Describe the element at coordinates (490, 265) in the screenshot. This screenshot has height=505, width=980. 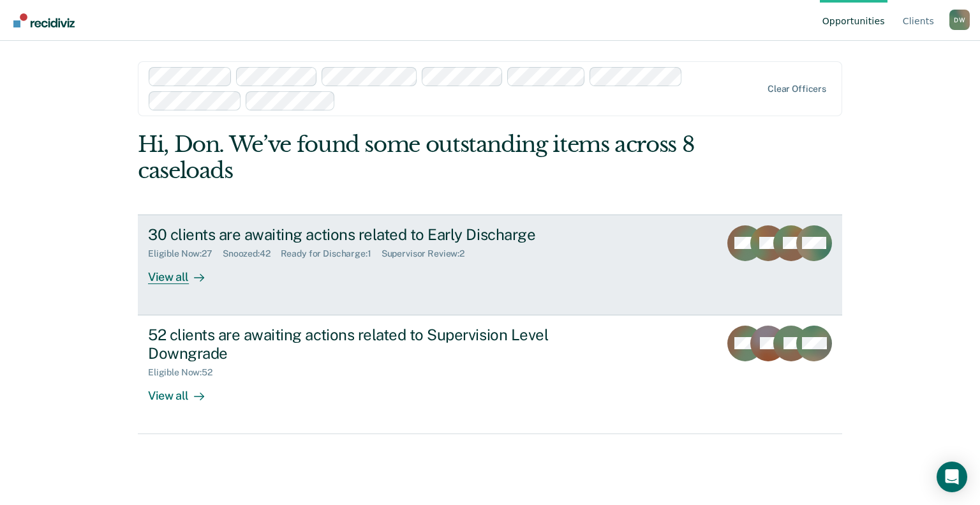
I see `a: 30 clients are awaiting actions related to Early DischargeEligible Now:27Snoozed:42Ready for Disc...` at that location.